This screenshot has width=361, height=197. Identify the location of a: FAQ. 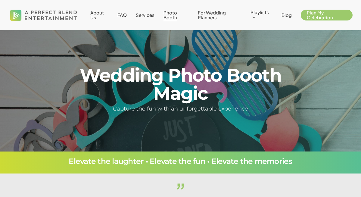
(122, 15).